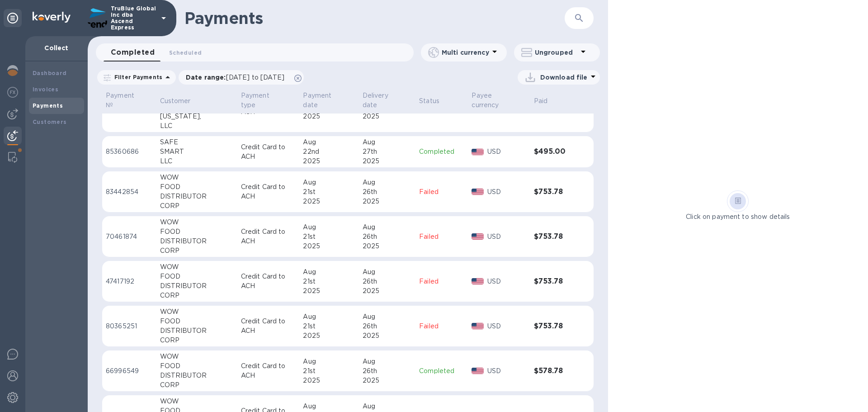  I want to click on b: Dashboard, so click(50, 73).